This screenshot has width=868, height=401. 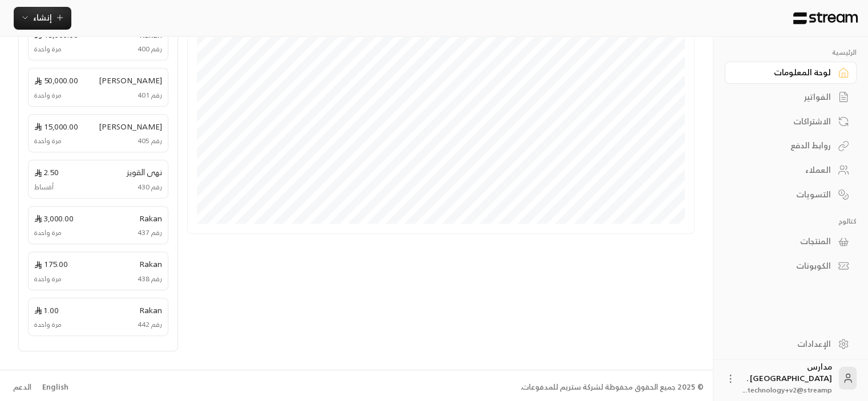 I want to click on span: 1.00, so click(x=46, y=310).